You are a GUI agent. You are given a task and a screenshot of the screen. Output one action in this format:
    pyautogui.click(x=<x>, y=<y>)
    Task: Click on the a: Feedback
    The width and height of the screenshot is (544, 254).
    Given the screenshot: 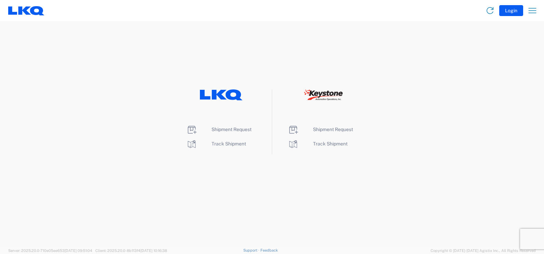 What is the action you would take?
    pyautogui.click(x=269, y=250)
    